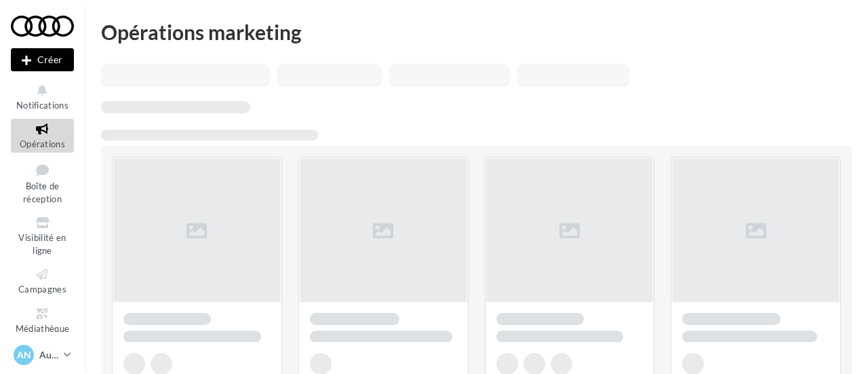 The width and height of the screenshot is (868, 374). I want to click on a: Médiathèque, so click(42, 319).